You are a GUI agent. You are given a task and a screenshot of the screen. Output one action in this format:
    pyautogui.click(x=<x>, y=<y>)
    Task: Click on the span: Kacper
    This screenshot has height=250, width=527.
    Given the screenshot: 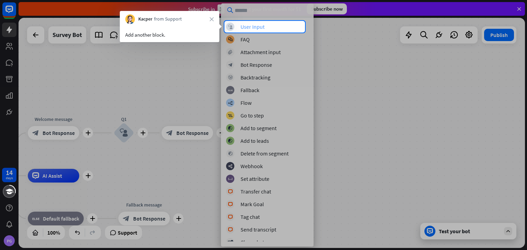 What is the action you would take?
    pyautogui.click(x=145, y=19)
    